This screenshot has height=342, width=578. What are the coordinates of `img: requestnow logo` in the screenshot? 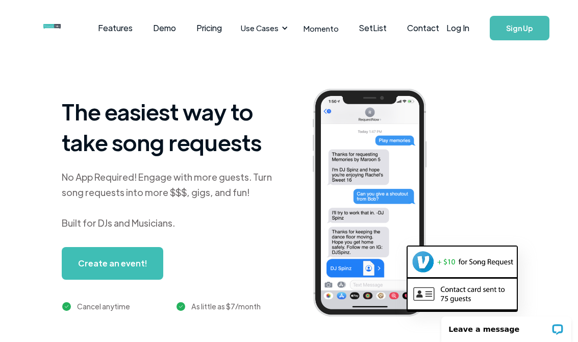 It's located at (61, 27).